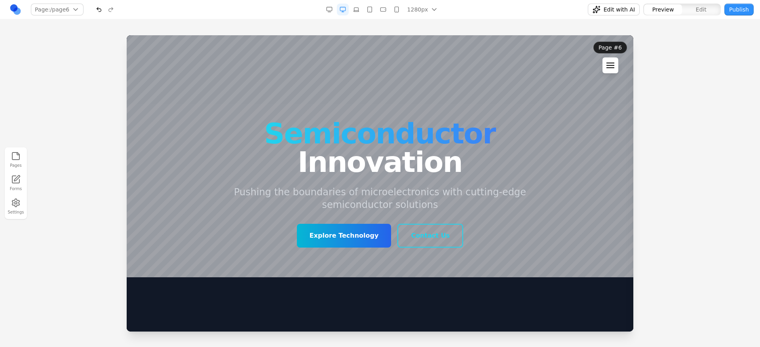  I want to click on span: Edit, so click(701, 10).